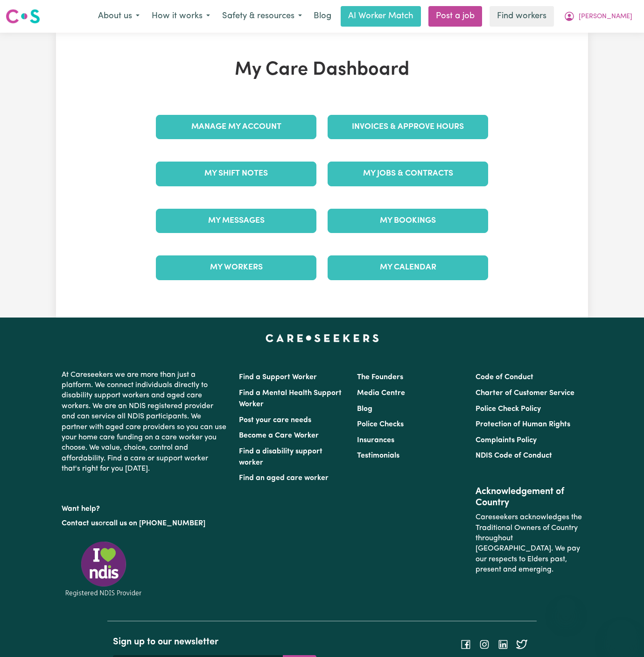  I want to click on a: My Calendar, so click(408, 268).